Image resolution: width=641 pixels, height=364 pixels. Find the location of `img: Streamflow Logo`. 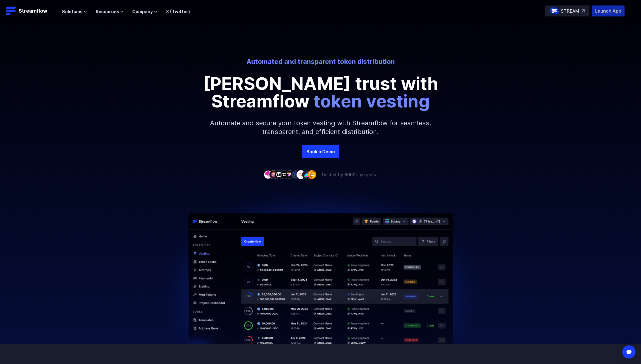

img: Streamflow Logo is located at coordinates (11, 11).